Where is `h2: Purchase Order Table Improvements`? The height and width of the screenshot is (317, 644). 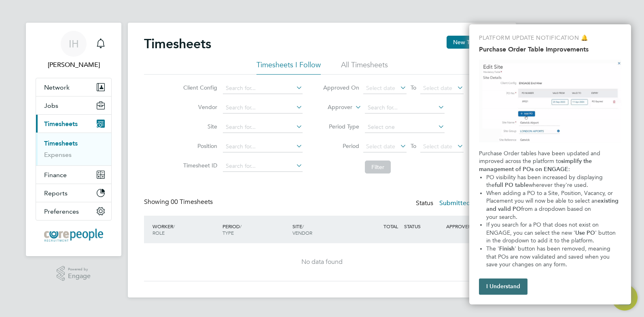
h2: Purchase Order Table Improvements is located at coordinates (550, 49).